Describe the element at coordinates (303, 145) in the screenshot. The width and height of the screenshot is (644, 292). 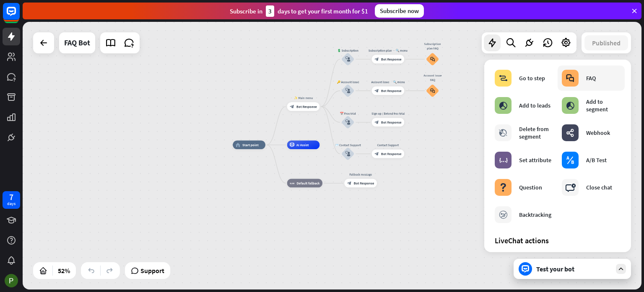
I see `span: AI Assist` at that location.